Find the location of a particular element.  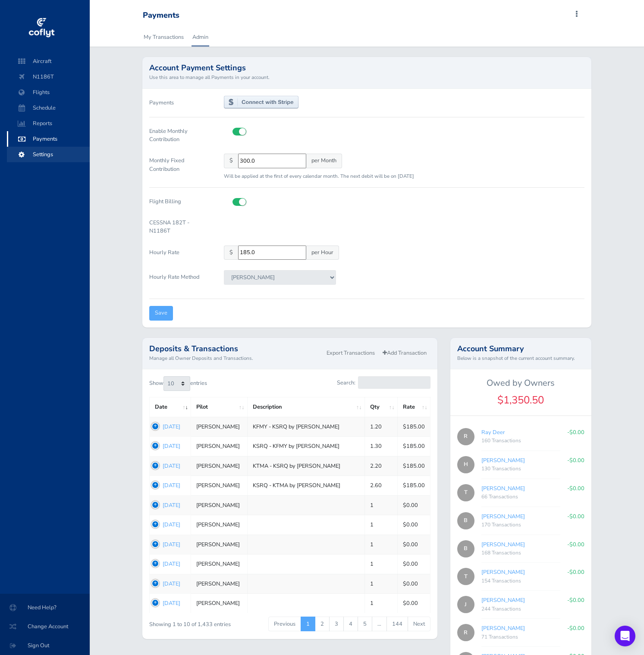

td: 2.60 is located at coordinates (381, 486).